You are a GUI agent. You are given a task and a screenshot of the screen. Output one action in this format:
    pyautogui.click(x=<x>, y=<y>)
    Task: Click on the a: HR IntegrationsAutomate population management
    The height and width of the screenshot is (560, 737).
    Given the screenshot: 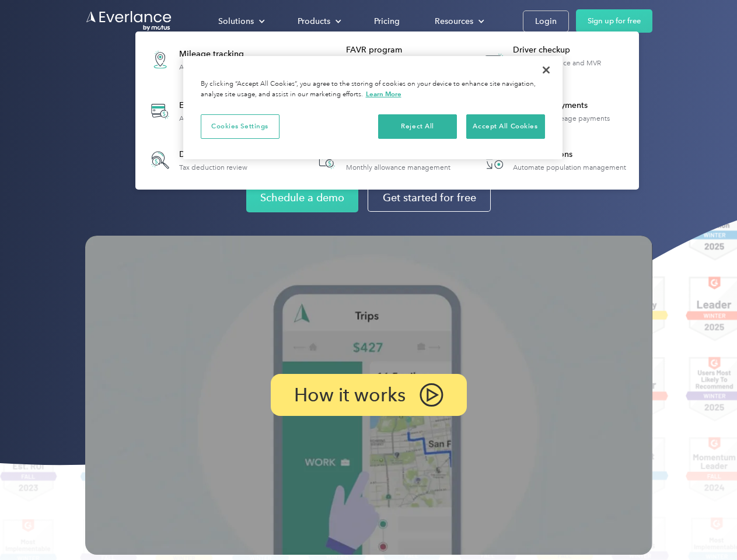 What is the action you would take?
    pyautogui.click(x=553, y=160)
    